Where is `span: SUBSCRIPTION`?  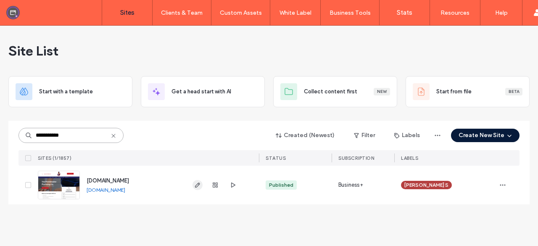
span: SUBSCRIPTION is located at coordinates (356, 158).